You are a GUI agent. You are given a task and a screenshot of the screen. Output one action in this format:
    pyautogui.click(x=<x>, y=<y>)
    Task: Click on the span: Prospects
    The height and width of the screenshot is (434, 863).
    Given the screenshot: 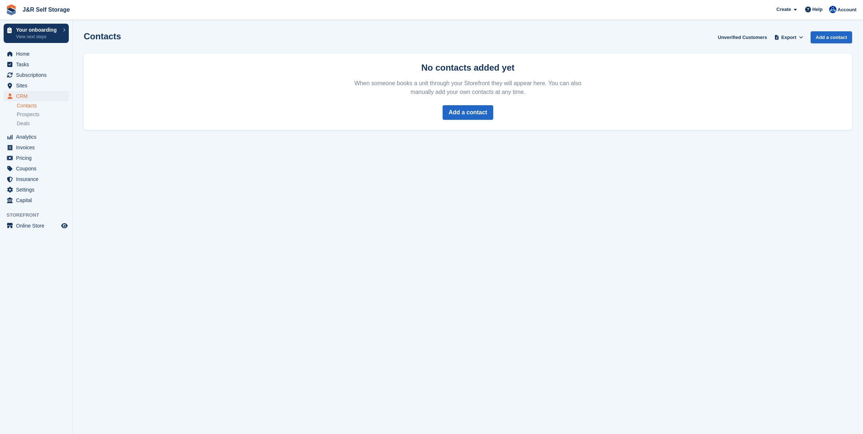 What is the action you would take?
    pyautogui.click(x=28, y=114)
    